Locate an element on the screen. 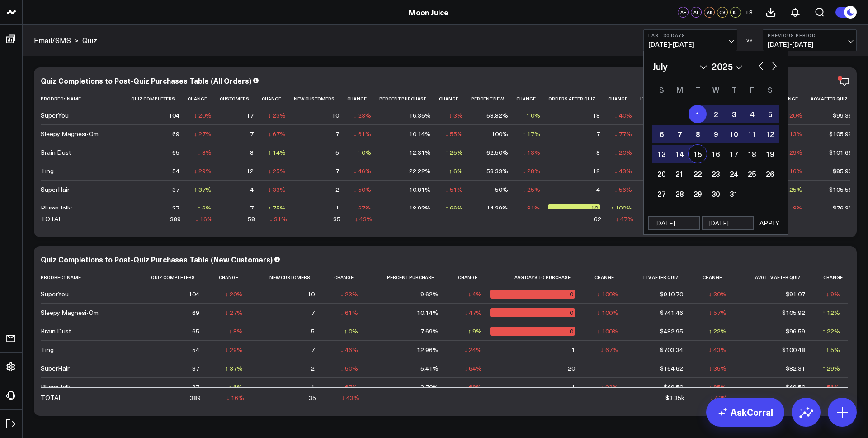  div: ↓ 100% is located at coordinates (607, 313).